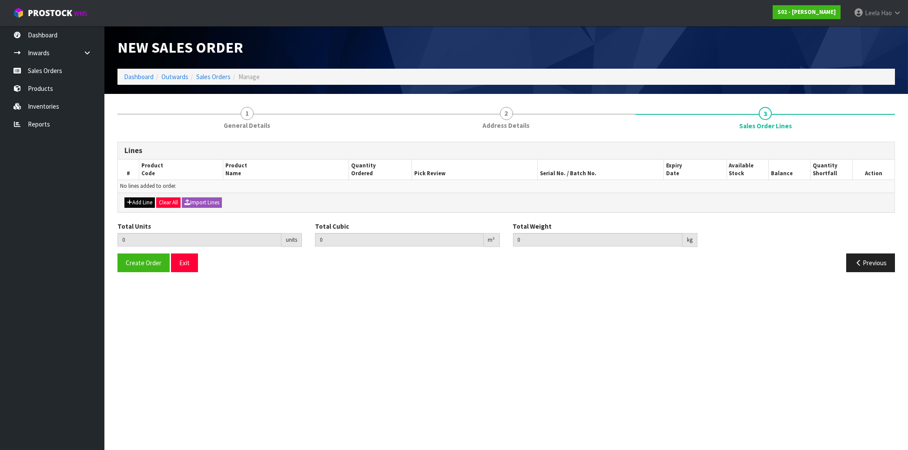 The image size is (908, 450). Describe the element at coordinates (600, 170) in the screenshot. I see `th: Serial No. / Batch No.` at that location.